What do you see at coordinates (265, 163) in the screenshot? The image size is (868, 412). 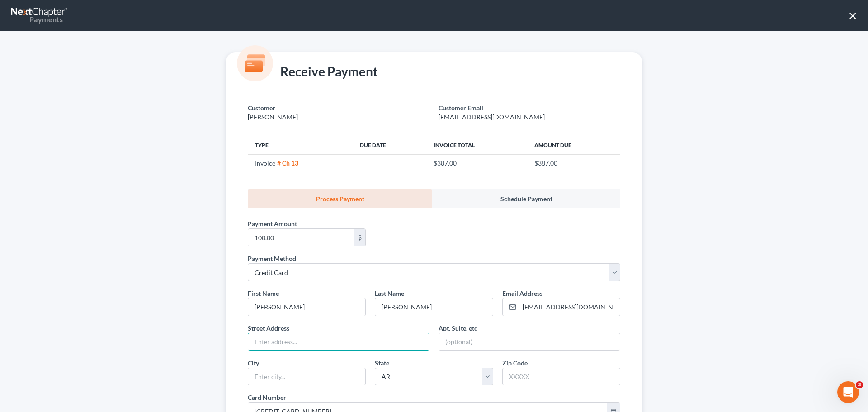 I see `span: Invoice` at bounding box center [265, 163].